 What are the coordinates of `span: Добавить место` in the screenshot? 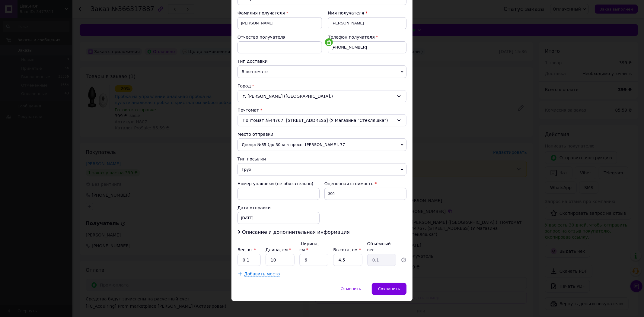 It's located at (262, 274).